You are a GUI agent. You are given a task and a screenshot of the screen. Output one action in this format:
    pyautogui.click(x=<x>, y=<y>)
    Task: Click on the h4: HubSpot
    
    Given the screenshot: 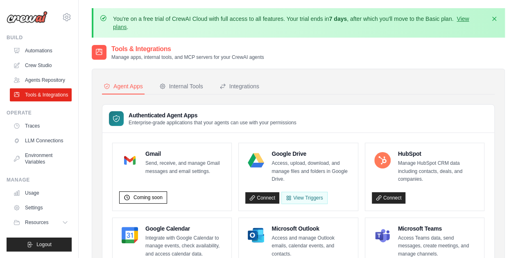 What is the action you would take?
    pyautogui.click(x=437, y=154)
    